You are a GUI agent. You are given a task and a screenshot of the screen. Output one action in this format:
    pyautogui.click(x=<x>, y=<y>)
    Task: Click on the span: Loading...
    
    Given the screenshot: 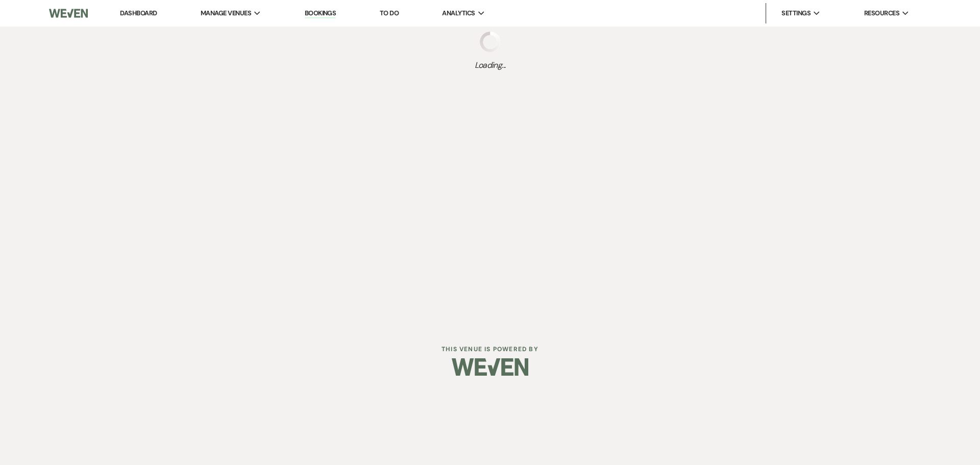 What is the action you would take?
    pyautogui.click(x=490, y=65)
    